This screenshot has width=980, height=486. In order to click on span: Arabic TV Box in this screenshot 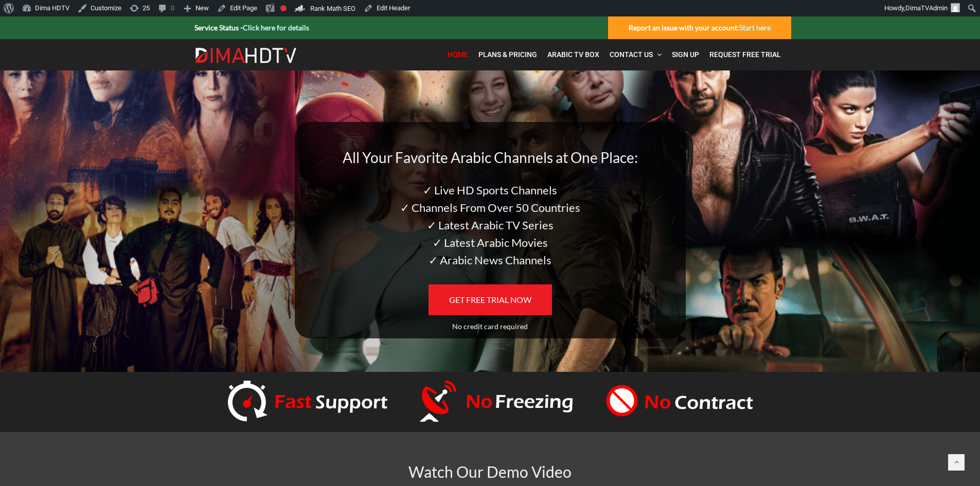, I will do `click(573, 54)`.